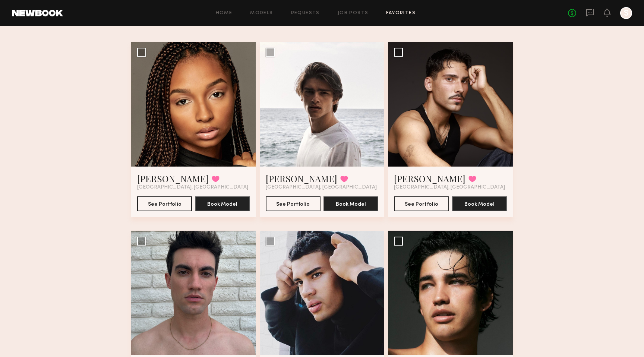 This screenshot has height=357, width=644. What do you see at coordinates (401, 13) in the screenshot?
I see `a: Favorites` at bounding box center [401, 13].